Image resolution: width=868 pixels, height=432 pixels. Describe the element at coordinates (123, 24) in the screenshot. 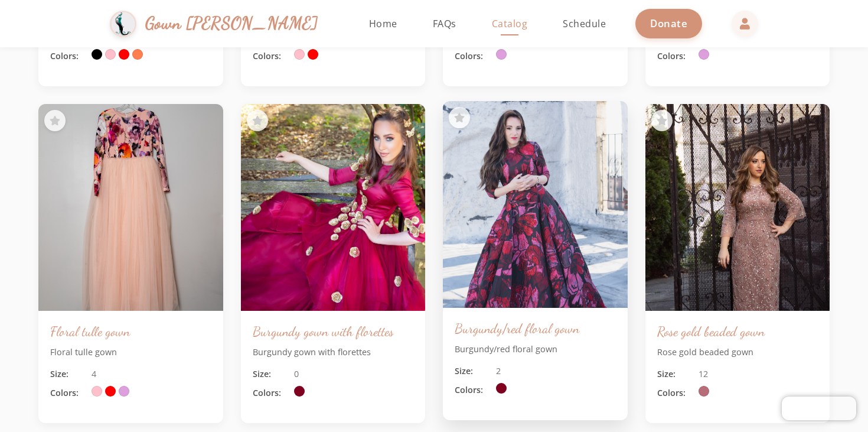

I see `img: Gown Gmach Logo` at that location.